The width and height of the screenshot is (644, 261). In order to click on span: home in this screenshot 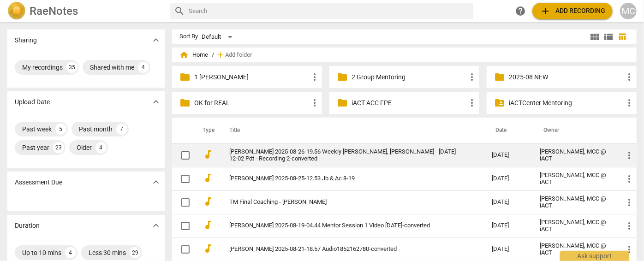, I will do `click(184, 55)`.